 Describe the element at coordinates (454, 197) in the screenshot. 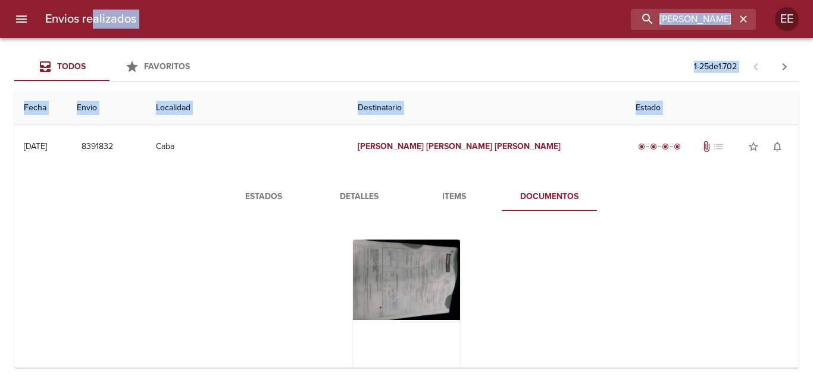

I see `span: Items` at that location.